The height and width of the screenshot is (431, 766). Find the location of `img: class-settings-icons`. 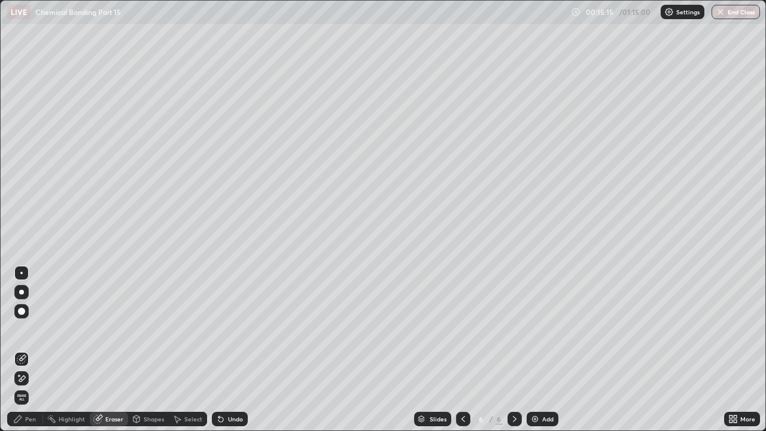

img: class-settings-icons is located at coordinates (669, 12).